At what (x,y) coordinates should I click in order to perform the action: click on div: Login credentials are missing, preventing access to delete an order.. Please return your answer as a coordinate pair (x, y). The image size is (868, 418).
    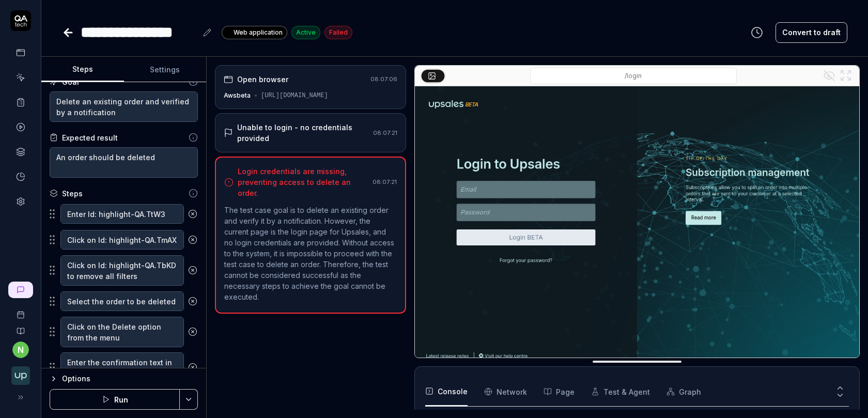
    Looking at the image, I should click on (303, 182).